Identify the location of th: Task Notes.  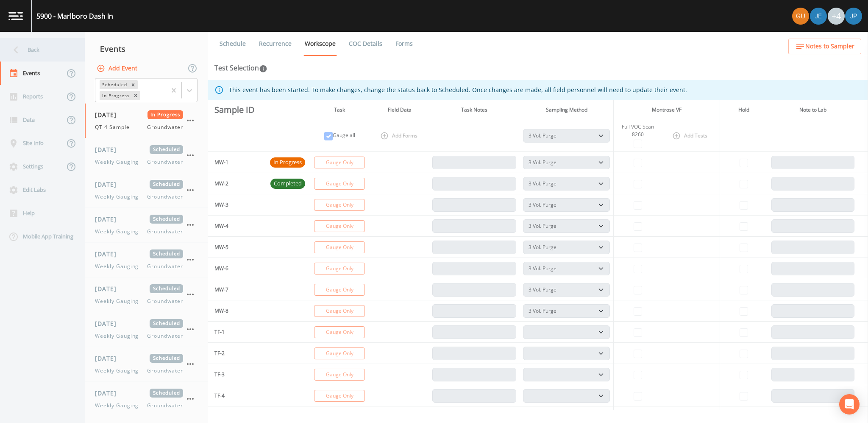
(474, 110).